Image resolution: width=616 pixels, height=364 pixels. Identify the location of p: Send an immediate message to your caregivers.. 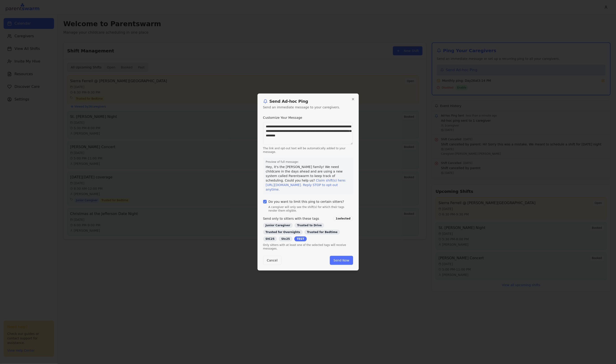
(308, 107).